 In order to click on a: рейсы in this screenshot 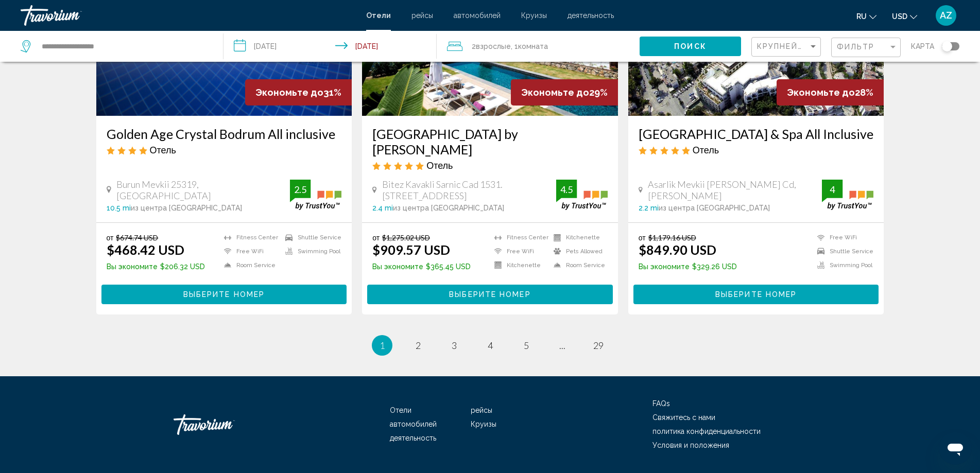, I will do `click(422, 15)`.